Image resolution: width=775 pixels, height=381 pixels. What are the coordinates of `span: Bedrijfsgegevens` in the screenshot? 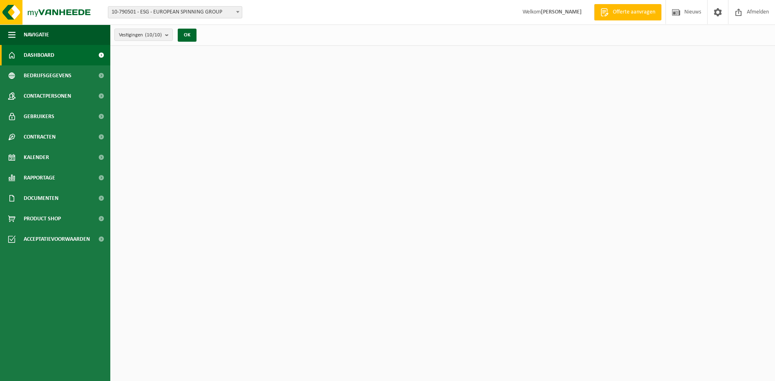 It's located at (47, 76).